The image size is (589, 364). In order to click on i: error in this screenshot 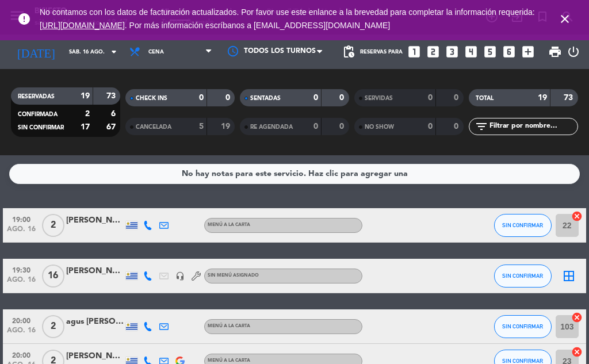, I will do `click(24, 19)`.